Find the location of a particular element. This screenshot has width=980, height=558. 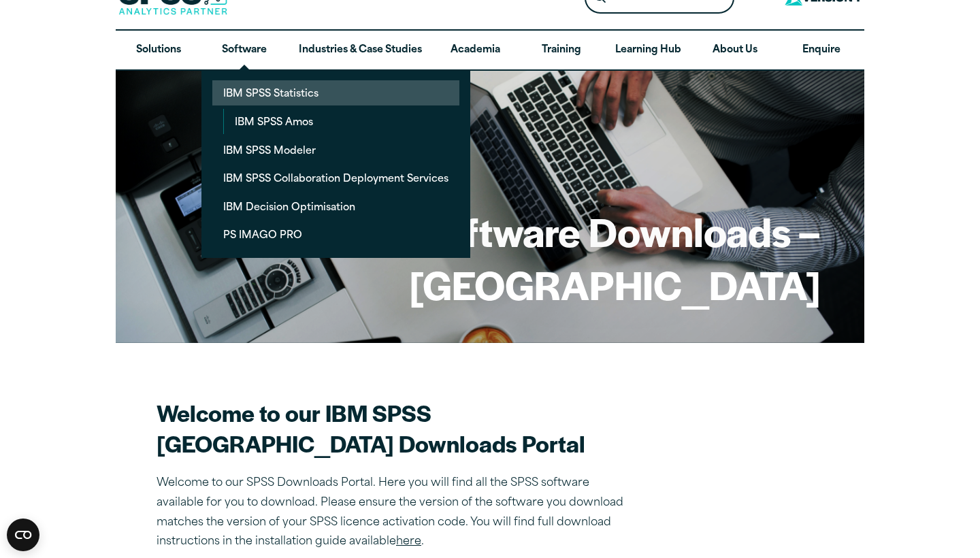

a: Academia is located at coordinates (475, 51).